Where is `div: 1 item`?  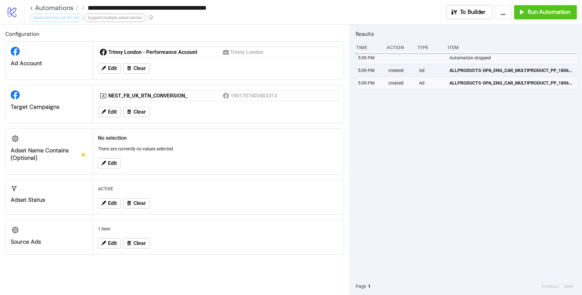
div: 1 item is located at coordinates (218, 229).